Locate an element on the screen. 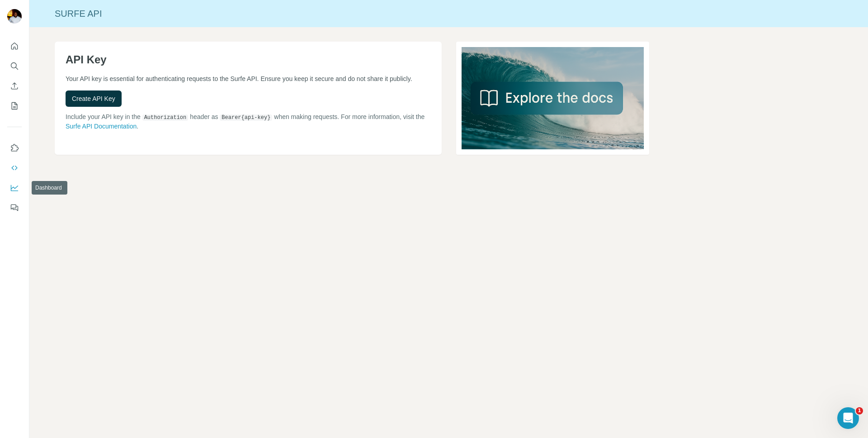 The width and height of the screenshot is (868, 438). button: Create API Key is located at coordinates (94, 98).